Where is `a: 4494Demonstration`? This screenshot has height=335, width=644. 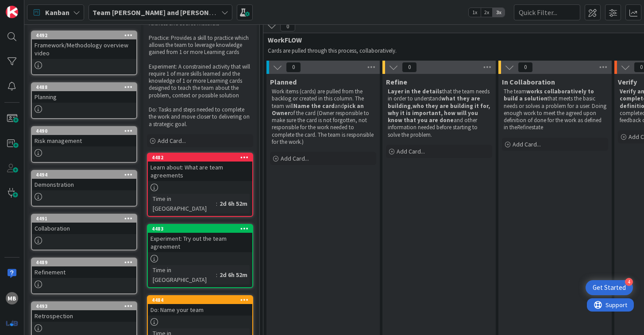 a: 4494Demonstration is located at coordinates (84, 188).